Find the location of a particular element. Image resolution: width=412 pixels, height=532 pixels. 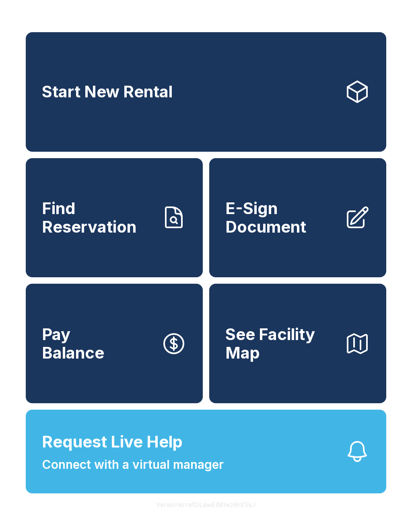

a: Start New Rental is located at coordinates (206, 92).